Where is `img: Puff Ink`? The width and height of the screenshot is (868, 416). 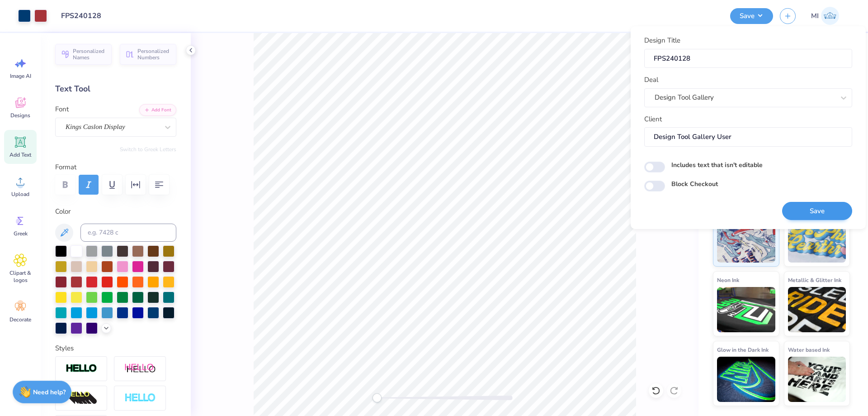 img: Puff Ink is located at coordinates (817, 240).